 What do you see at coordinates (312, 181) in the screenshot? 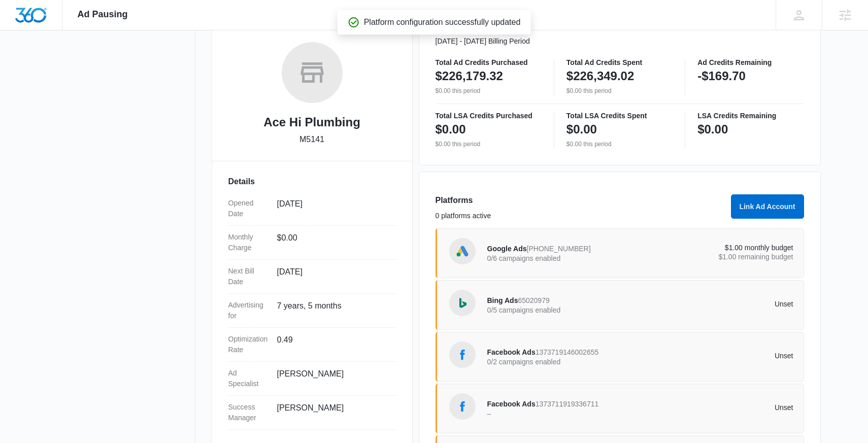
I see `h3: Details` at bounding box center [312, 181].